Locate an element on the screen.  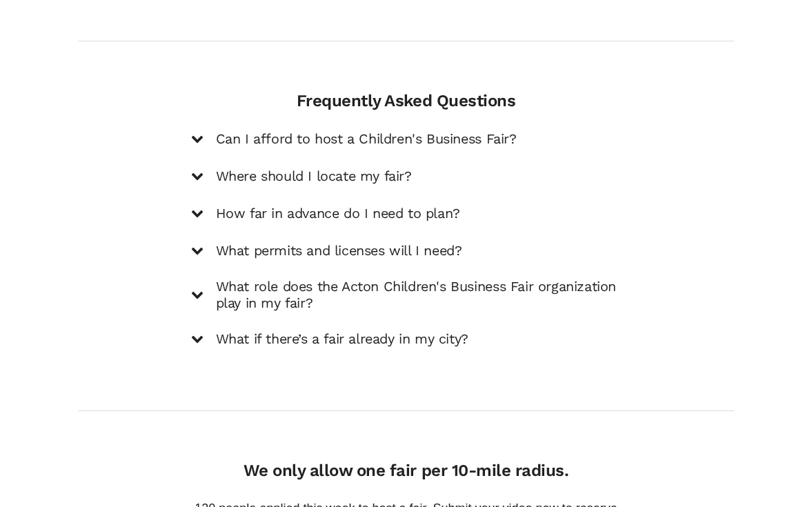
h4: We only allow one fair per 10-mile radius. is located at coordinates (406, 470).